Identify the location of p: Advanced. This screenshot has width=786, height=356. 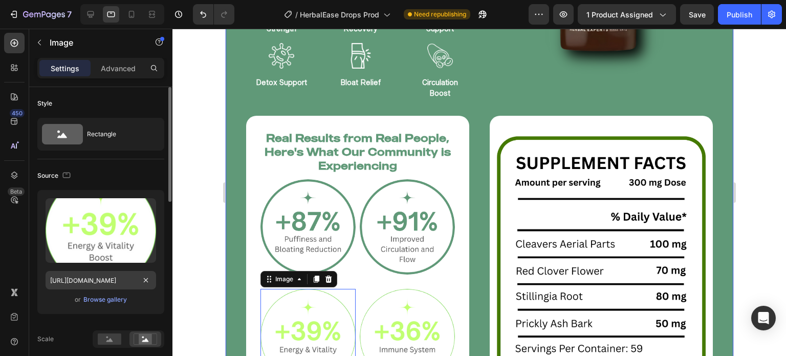
(118, 68).